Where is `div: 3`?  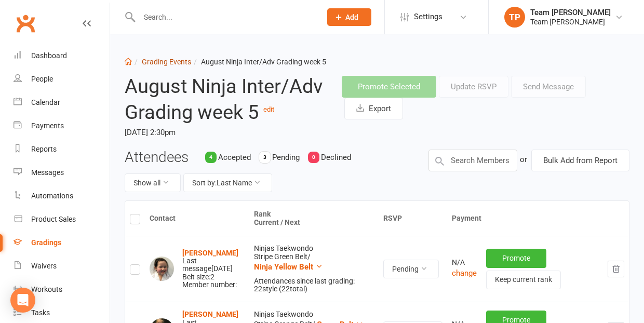 div: 3 is located at coordinates (265, 157).